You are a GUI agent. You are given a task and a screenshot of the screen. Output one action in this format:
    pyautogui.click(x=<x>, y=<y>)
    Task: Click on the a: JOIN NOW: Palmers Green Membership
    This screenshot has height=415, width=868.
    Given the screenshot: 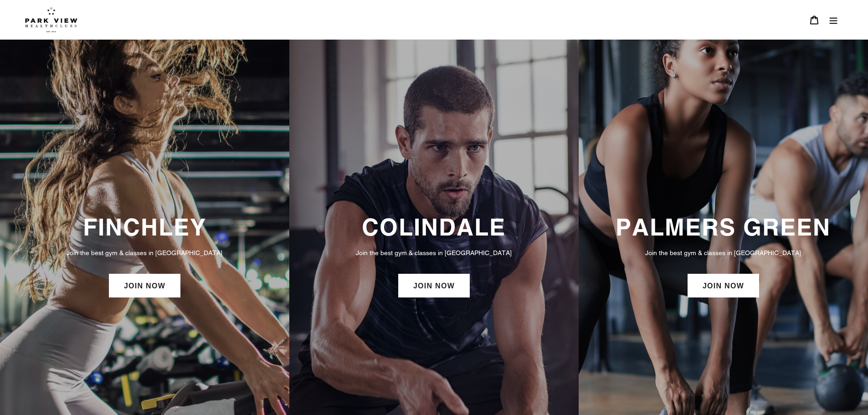 What is the action you would take?
    pyautogui.click(x=723, y=286)
    